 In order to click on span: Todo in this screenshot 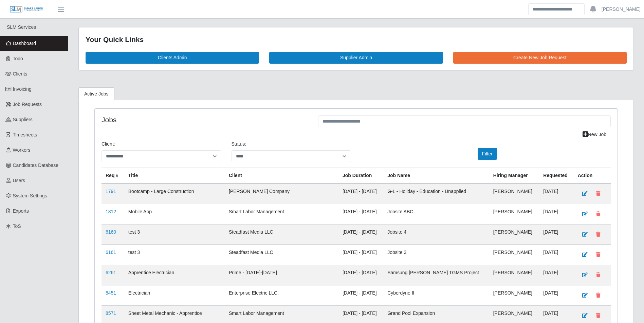, I will do `click(18, 59)`.